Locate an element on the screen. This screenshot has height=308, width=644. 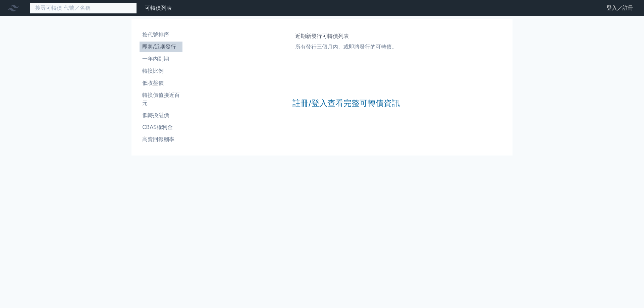
a: 按代號排序 is located at coordinates (161, 35).